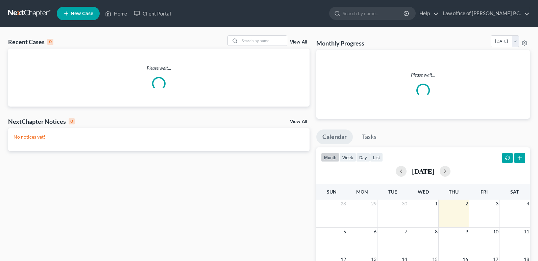 The image size is (538, 261). What do you see at coordinates (348, 157) in the screenshot?
I see `button: week` at bounding box center [348, 157].